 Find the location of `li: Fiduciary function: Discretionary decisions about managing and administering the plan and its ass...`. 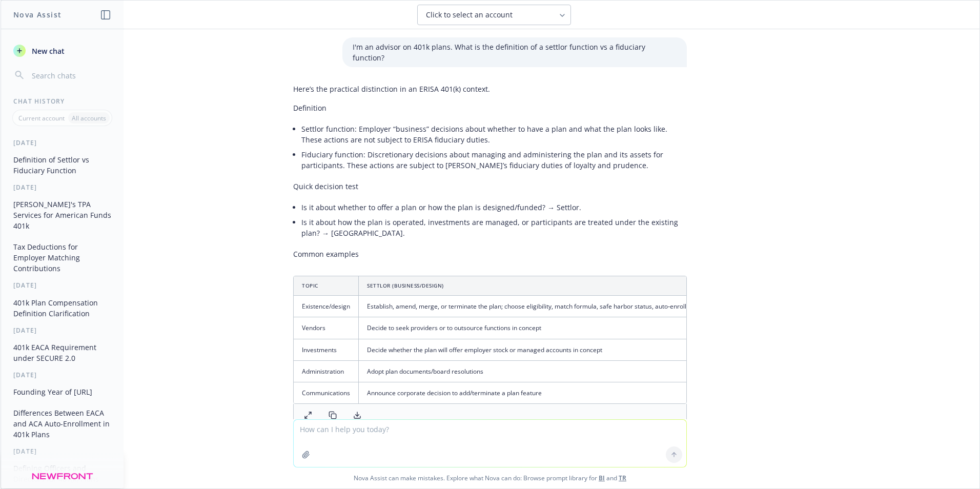

li: Fiduciary function: Discretionary decisions about managing and administering the plan and its ass... is located at coordinates (494, 160).